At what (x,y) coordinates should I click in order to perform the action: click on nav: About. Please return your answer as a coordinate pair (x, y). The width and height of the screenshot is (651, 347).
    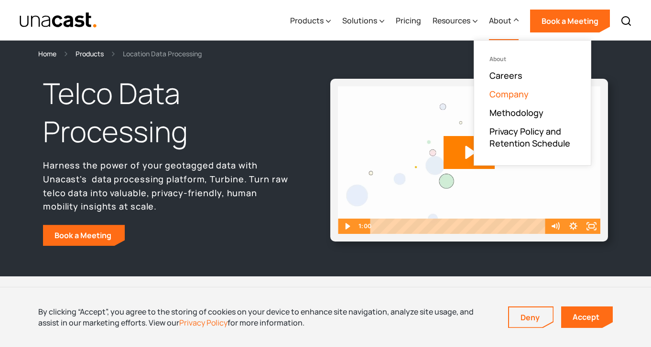
    Looking at the image, I should click on (532, 103).